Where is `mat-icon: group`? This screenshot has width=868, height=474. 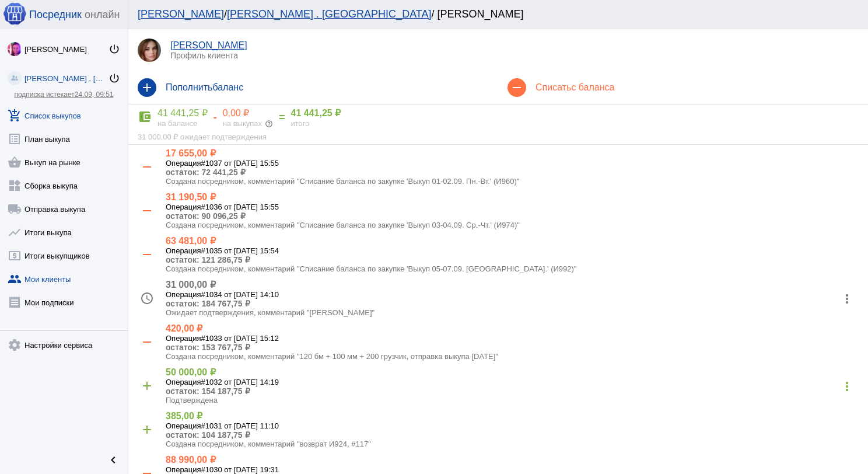
mat-icon: group is located at coordinates (14, 279).